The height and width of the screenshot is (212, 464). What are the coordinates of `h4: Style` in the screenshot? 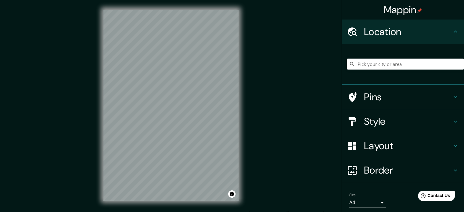 It's located at (408, 122).